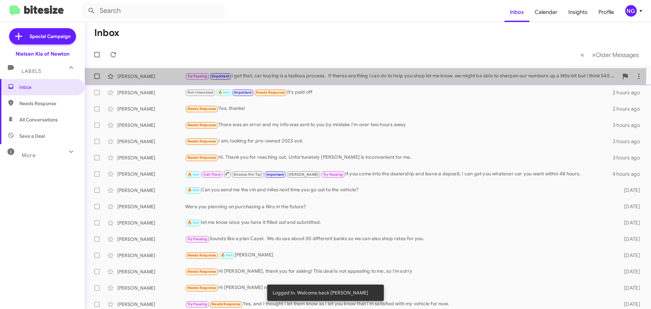 The width and height of the screenshot is (651, 309). Describe the element at coordinates (616, 55) in the screenshot. I see `button: Next` at that location.